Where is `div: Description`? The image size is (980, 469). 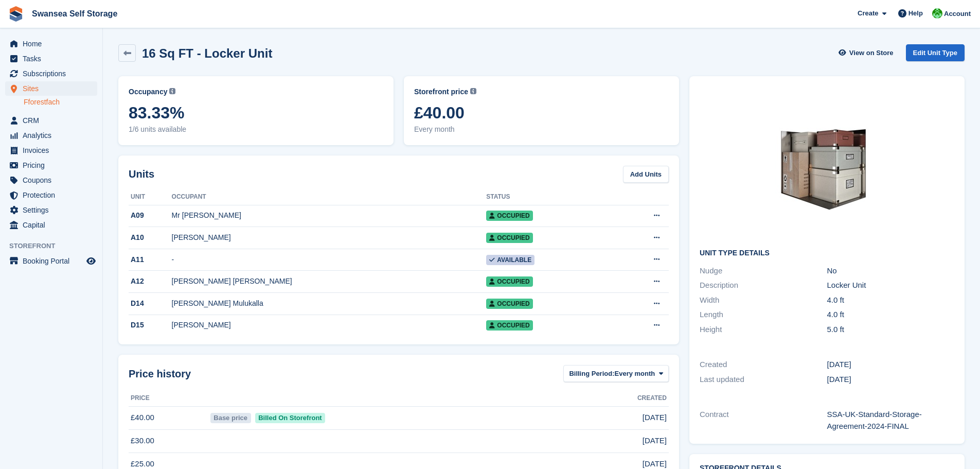
div: Description is located at coordinates (763, 285).